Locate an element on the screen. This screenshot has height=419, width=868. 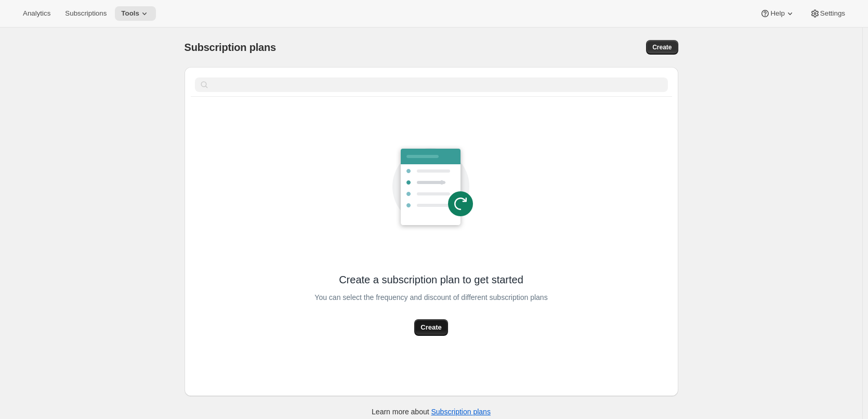
button: Help is located at coordinates (777, 13).